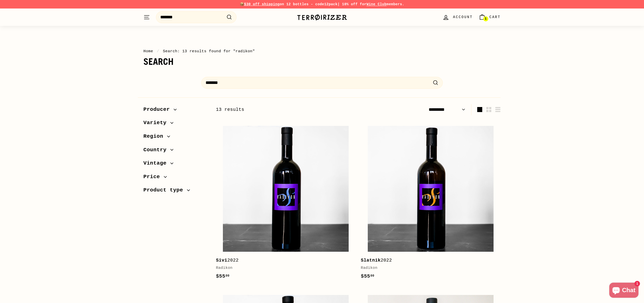 The width and height of the screenshot is (644, 303). Describe the element at coordinates (485, 19) in the screenshot. I see `span: 1` at that location.